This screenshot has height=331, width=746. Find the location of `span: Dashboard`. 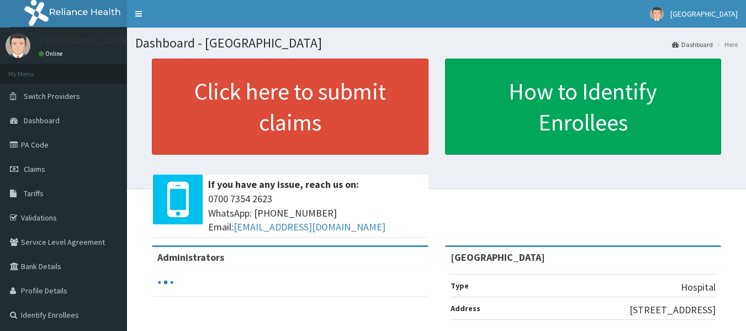

span: Dashboard is located at coordinates (41, 120).